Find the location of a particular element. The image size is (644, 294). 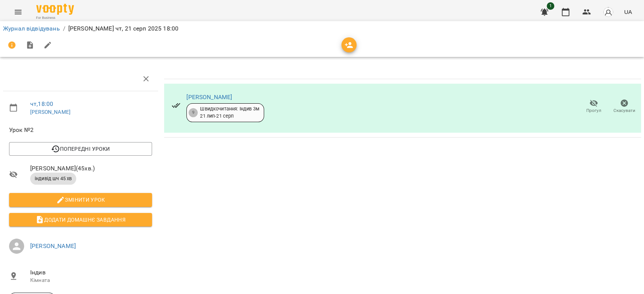

button: Прогул is located at coordinates (593, 107).